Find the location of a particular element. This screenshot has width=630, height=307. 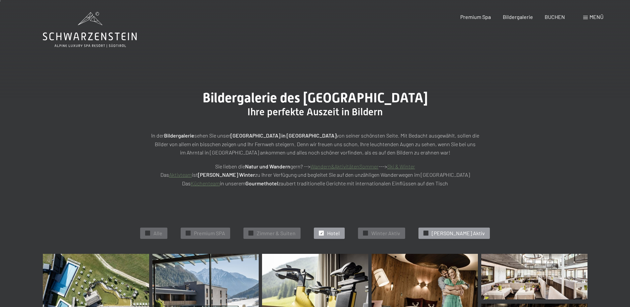

span: Bildergalerie is located at coordinates (518, 17).